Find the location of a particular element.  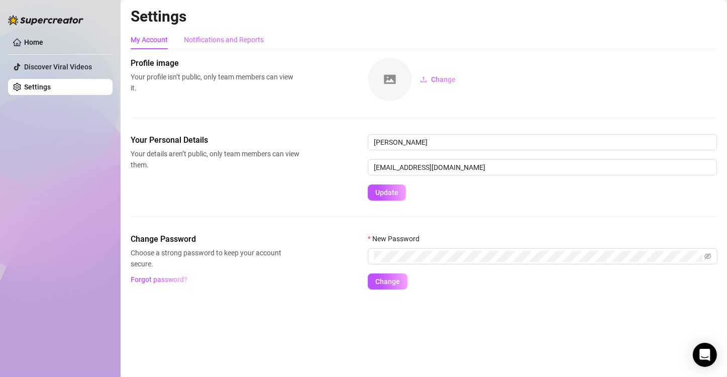

span: Choose a strong password to keep your account secure. is located at coordinates (215, 258).